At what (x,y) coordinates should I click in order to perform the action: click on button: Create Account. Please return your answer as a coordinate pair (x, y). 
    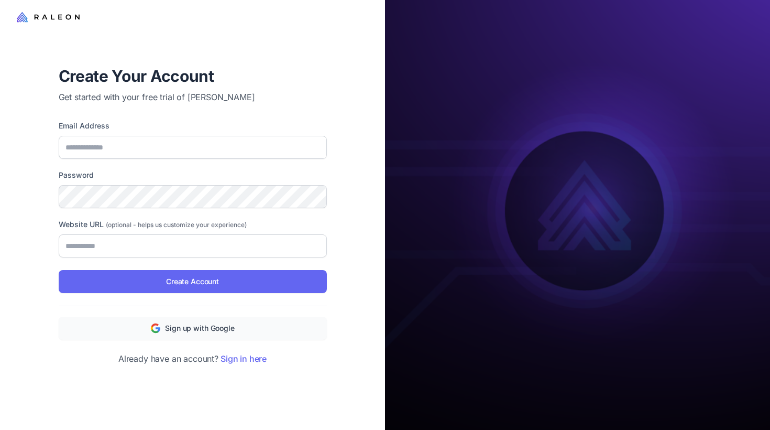
    Looking at the image, I should click on (193, 281).